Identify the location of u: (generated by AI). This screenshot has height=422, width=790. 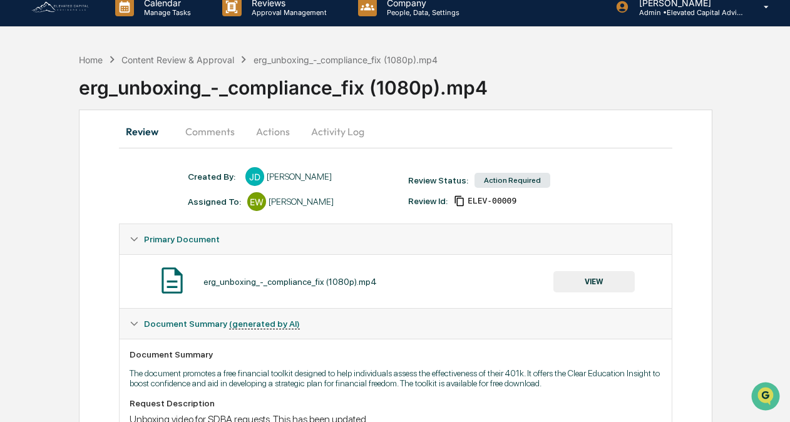
(264, 324).